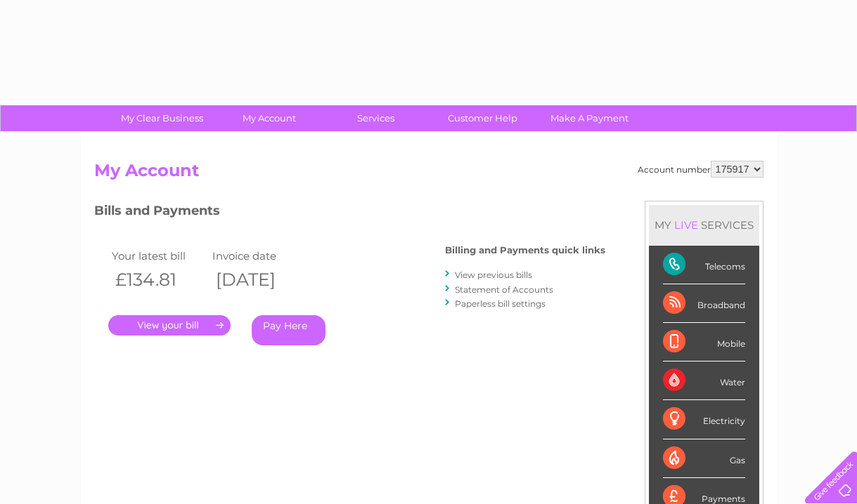  What do you see at coordinates (494, 275) in the screenshot?
I see `a: View previous bills` at bounding box center [494, 275].